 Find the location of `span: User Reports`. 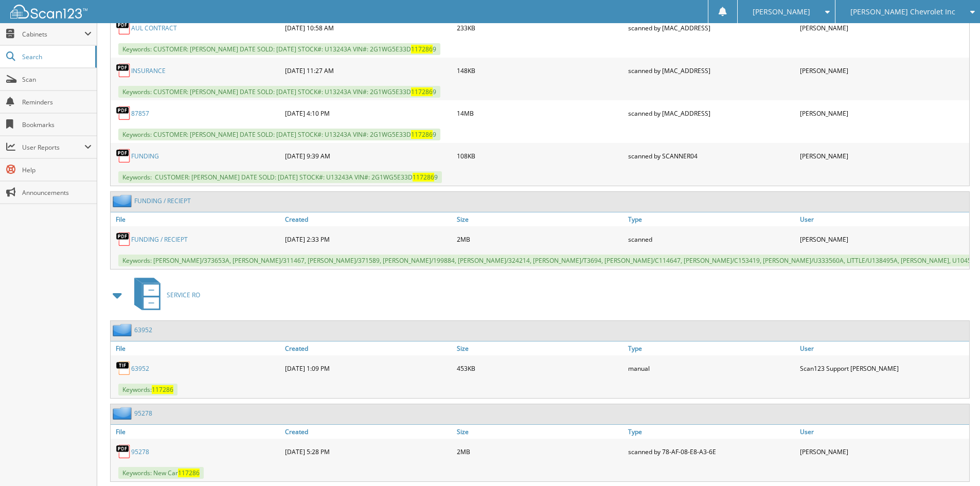

span: User Reports is located at coordinates (53, 147).